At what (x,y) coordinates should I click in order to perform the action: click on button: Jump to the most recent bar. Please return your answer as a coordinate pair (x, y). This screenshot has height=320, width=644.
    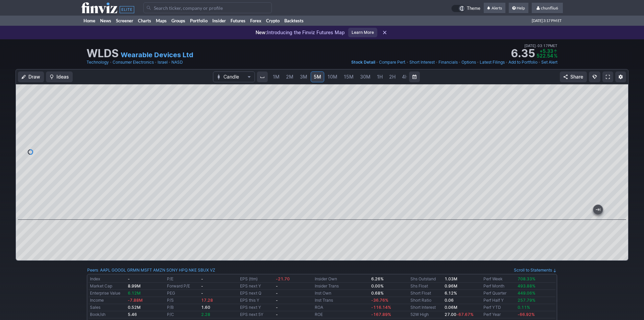
    Looking at the image, I should click on (598, 210).